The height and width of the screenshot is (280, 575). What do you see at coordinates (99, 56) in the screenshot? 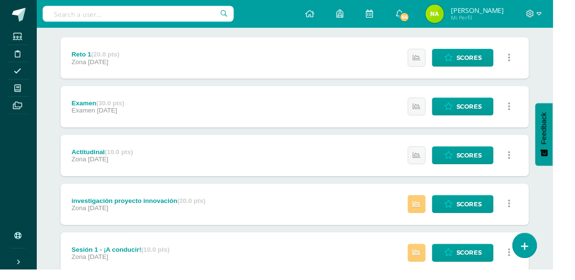
I see `div: Reto 1` at bounding box center [99, 56].